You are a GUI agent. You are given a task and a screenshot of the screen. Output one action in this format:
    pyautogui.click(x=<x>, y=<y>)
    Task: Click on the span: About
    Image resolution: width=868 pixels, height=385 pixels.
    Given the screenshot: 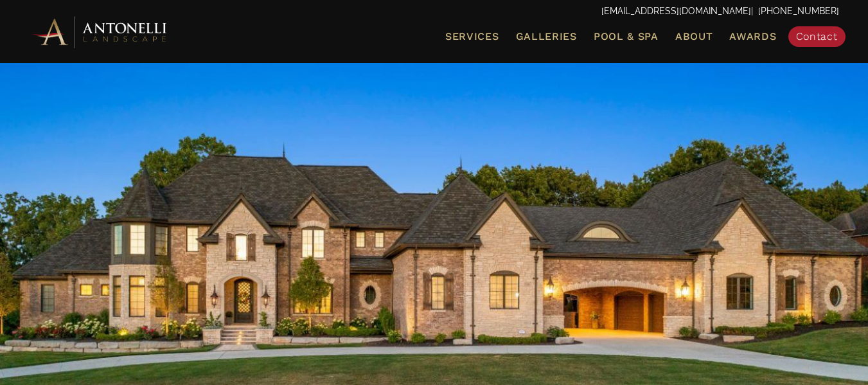 What is the action you would take?
    pyautogui.click(x=694, y=37)
    